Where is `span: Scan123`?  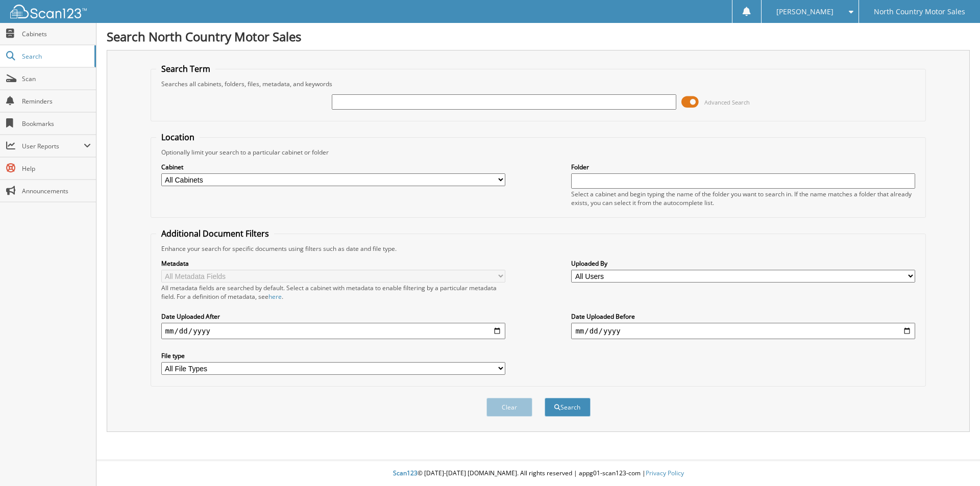 span: Scan123 is located at coordinates (405, 473).